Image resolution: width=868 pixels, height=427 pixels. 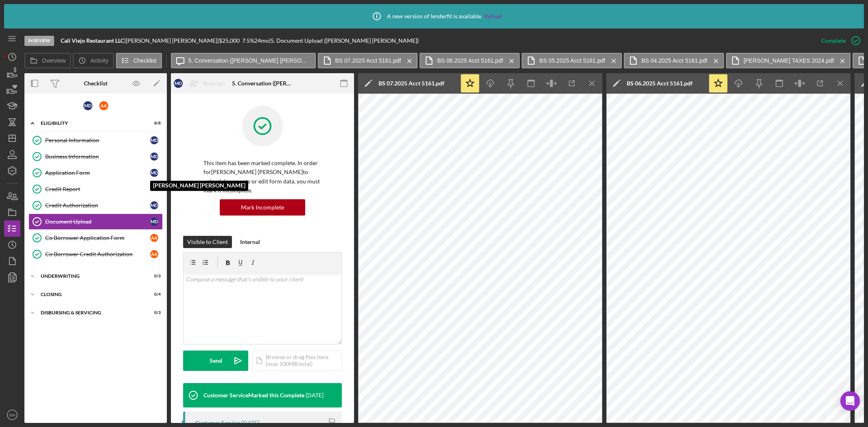 What do you see at coordinates (92, 40) in the screenshot?
I see `b: Cali Viejo Restaurant LLC` at bounding box center [92, 40].